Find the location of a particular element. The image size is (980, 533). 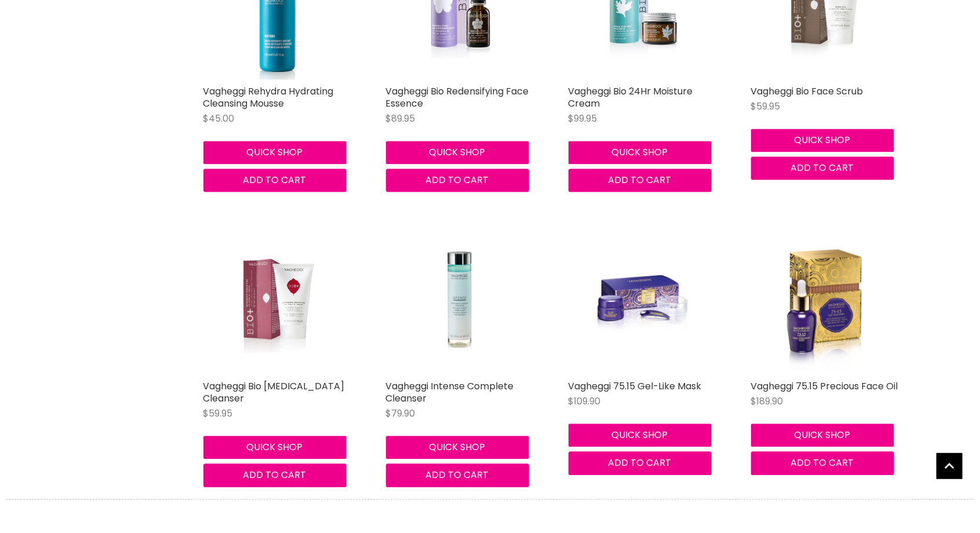

img: Vagheggi Intense Complete Cleanser is located at coordinates (459, 300).